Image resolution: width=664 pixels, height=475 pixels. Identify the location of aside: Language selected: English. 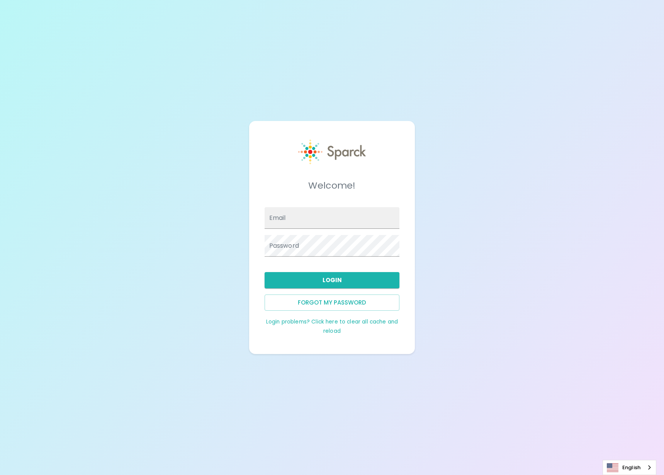
(630, 467).